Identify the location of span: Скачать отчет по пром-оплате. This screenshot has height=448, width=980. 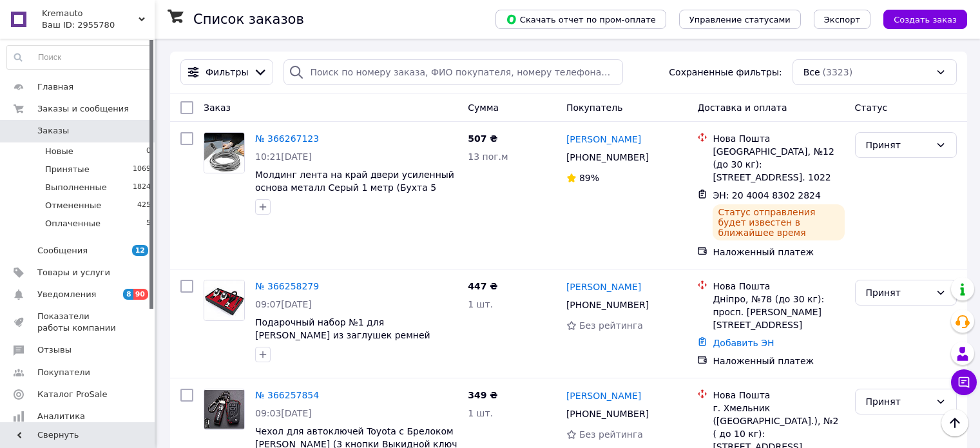
(581, 19).